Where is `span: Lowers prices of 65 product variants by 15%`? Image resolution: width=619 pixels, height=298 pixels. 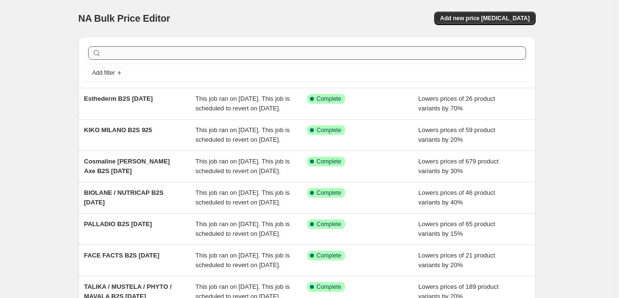
span: Lowers prices of 65 product variants by 15% is located at coordinates (457, 228).